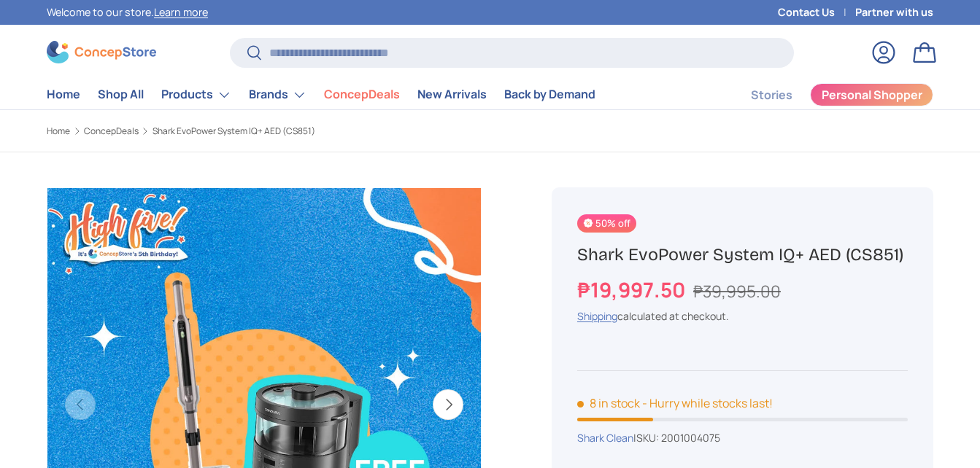 The width and height of the screenshot is (980, 468). What do you see at coordinates (277, 95) in the screenshot?
I see `a: Brands` at bounding box center [277, 95].